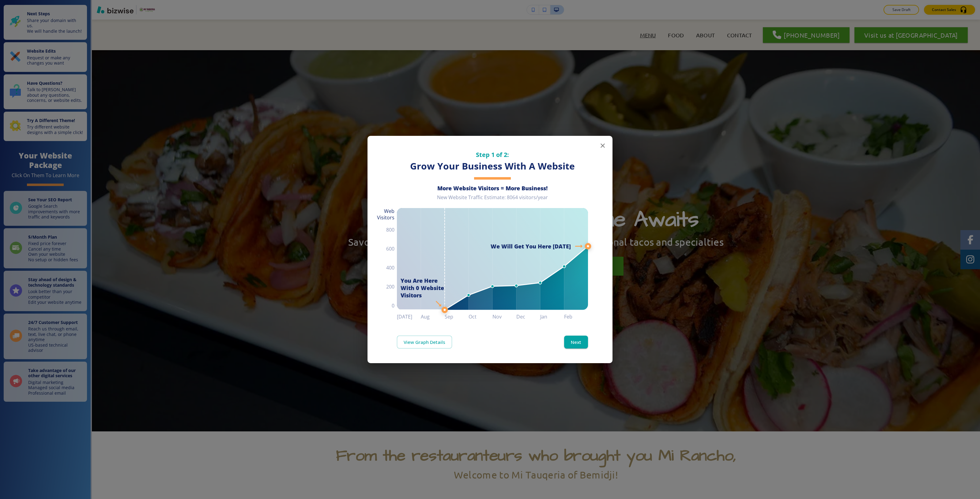 The height and width of the screenshot is (499, 980). I want to click on a: View Graph Details, so click(424, 342).